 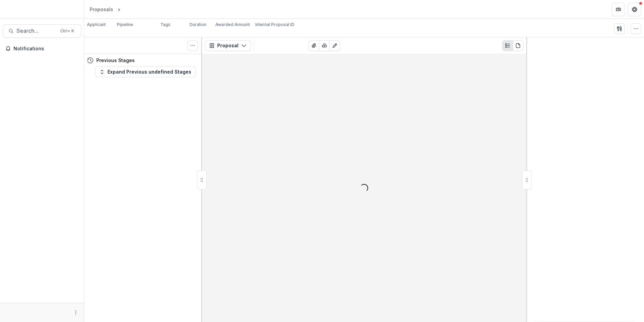 I want to click on p: Tags, so click(x=166, y=24).